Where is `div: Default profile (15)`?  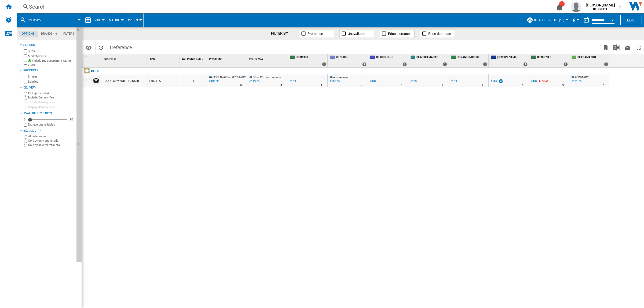
div: Default profile (15) is located at coordinates (547, 20).